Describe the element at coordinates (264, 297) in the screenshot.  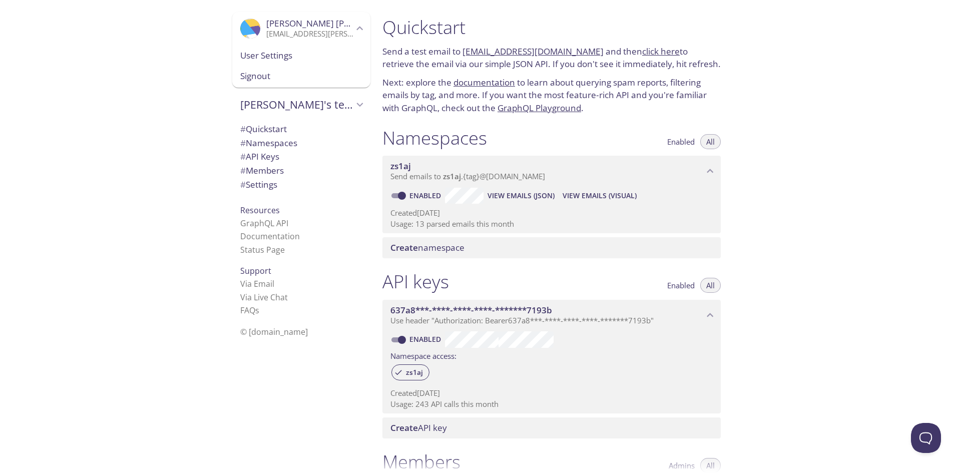
I see `a: Via Live Chat` at that location.